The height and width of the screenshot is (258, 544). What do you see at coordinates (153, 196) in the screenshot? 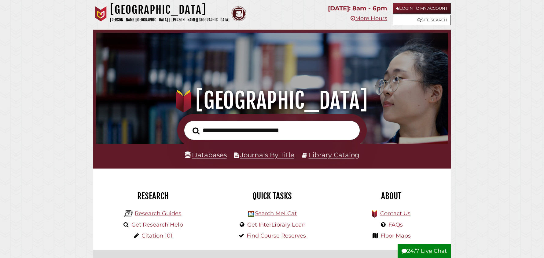
I see `h2: Research` at bounding box center [153, 196].